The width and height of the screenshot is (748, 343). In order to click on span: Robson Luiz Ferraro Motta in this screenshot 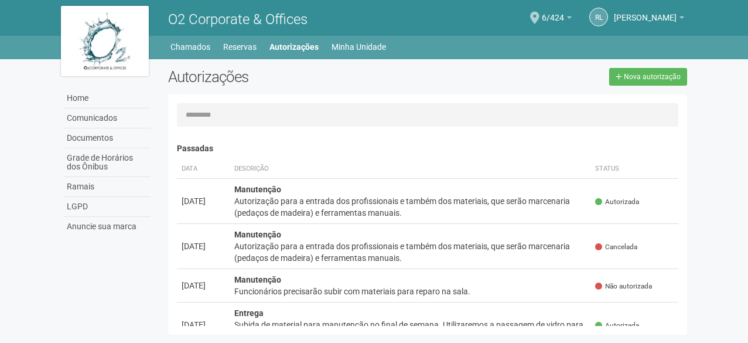, I will do `click(645, 12)`.